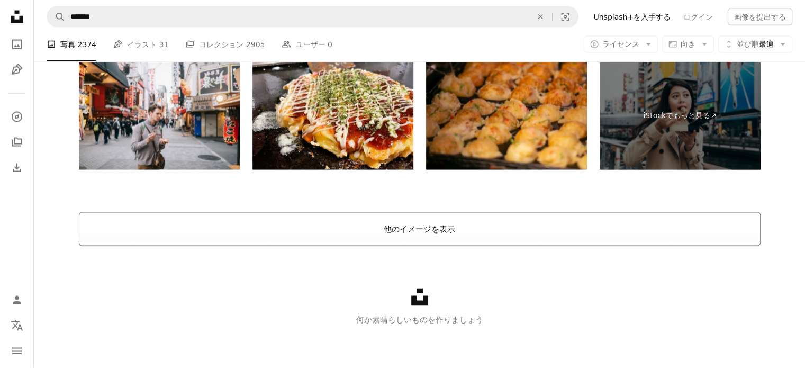 The width and height of the screenshot is (805, 368). What do you see at coordinates (17, 18) in the screenshot?
I see `a: ホーム — Unsplash` at bounding box center [17, 18].